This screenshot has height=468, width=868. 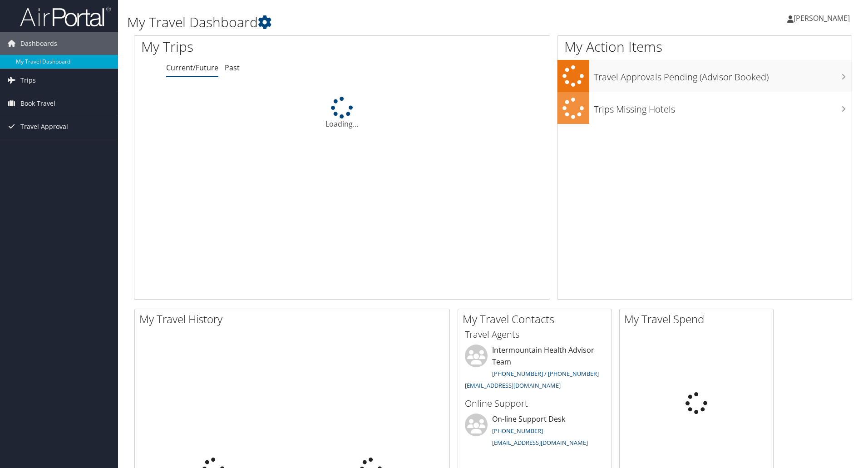 I want to click on h3: Trips Missing Hotels, so click(x=723, y=107).